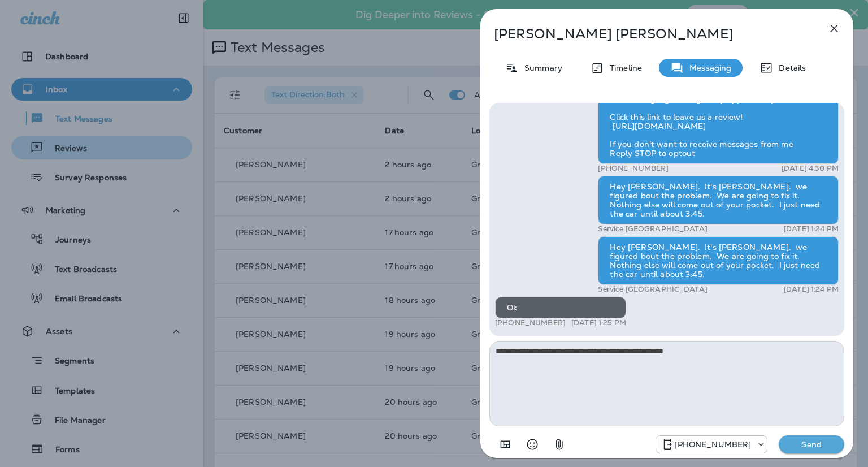  I want to click on p: Send, so click(811, 445).